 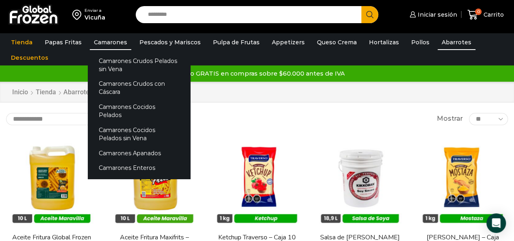 I want to click on a: Camarones, so click(x=110, y=42).